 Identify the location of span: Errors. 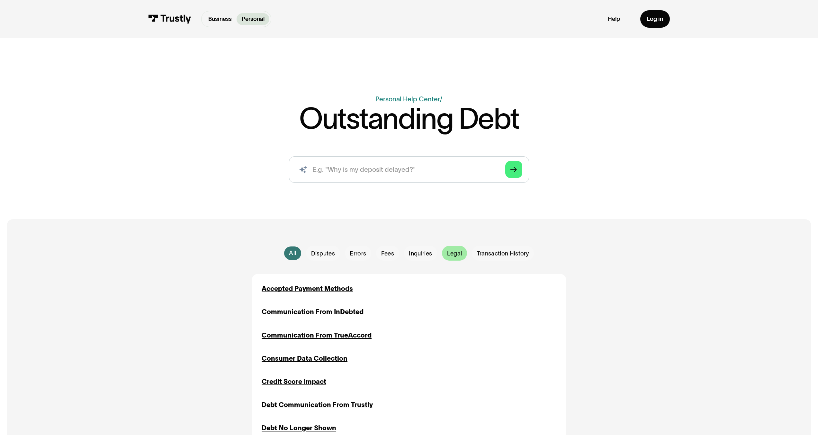
(358, 254).